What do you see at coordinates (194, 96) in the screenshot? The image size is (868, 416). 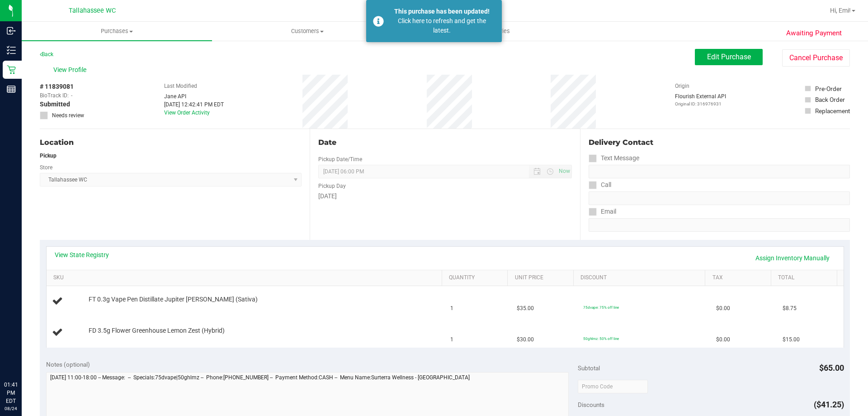 I see `div: Jane API` at bounding box center [194, 96].